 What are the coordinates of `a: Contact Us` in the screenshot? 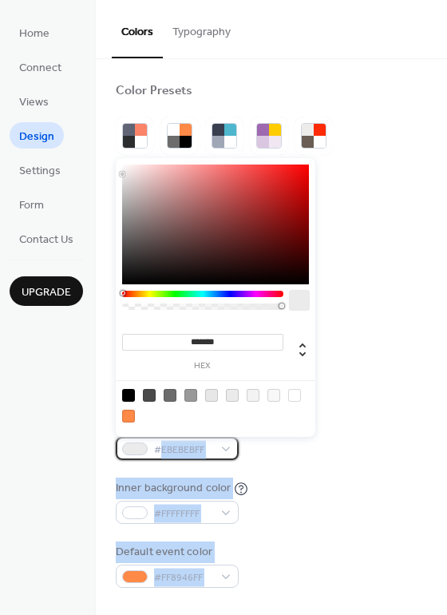 It's located at (46, 238).